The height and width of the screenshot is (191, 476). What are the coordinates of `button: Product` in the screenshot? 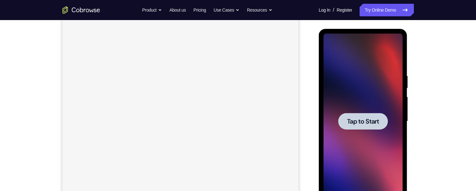 It's located at (152, 10).